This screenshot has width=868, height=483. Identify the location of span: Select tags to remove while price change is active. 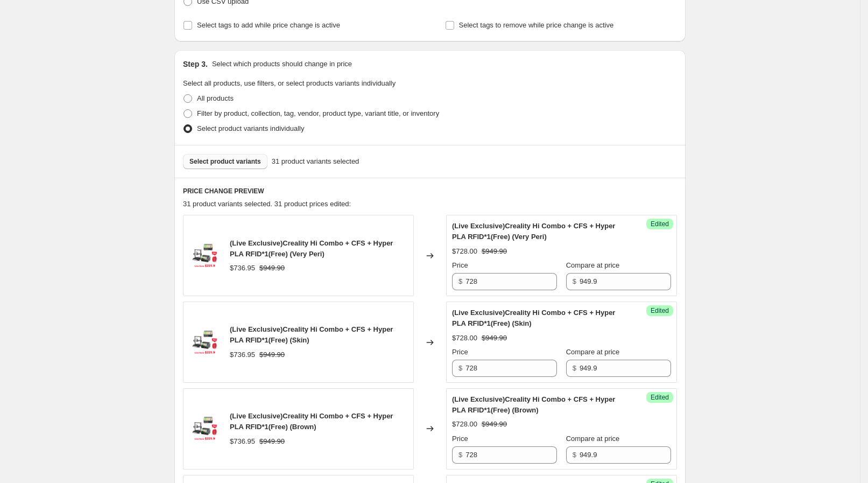
(536, 25).